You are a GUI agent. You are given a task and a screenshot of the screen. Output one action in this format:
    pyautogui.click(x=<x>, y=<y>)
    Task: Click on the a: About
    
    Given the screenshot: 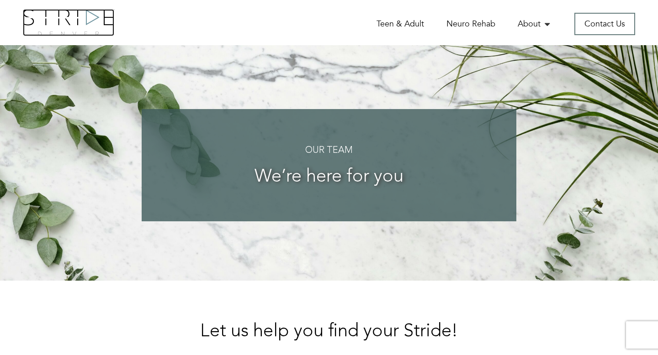 What is the action you would take?
    pyautogui.click(x=535, y=24)
    